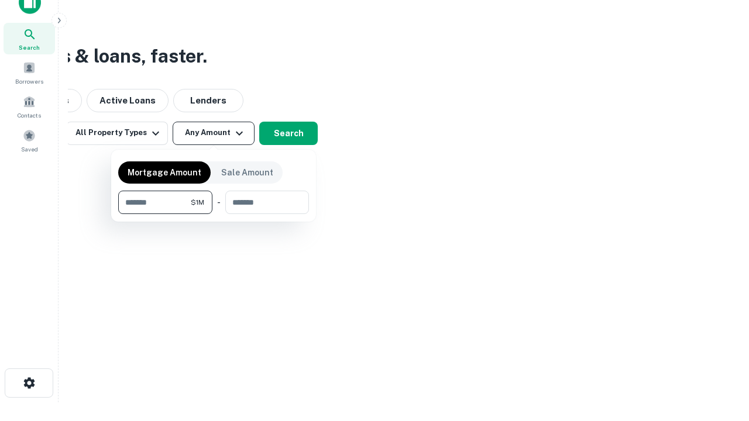 The width and height of the screenshot is (749, 421). I want to click on p: Mortgage Amount, so click(164, 173).